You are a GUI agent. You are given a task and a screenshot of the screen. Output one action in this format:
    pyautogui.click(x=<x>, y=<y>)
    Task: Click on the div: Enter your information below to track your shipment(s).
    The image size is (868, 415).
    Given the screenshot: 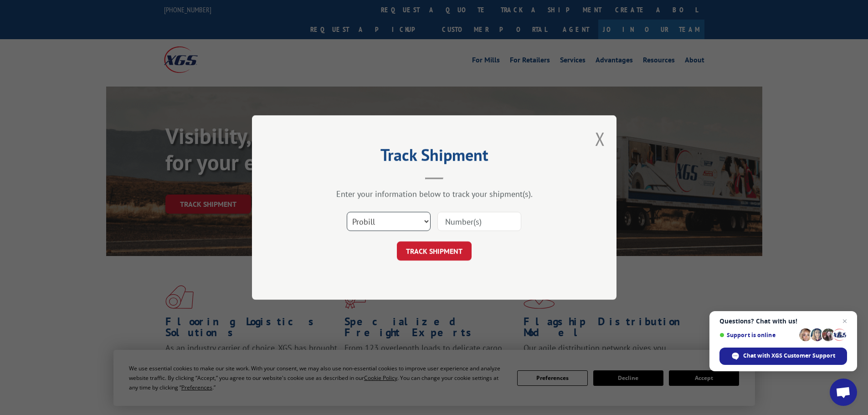 What is the action you would take?
    pyautogui.click(x=434, y=193)
    